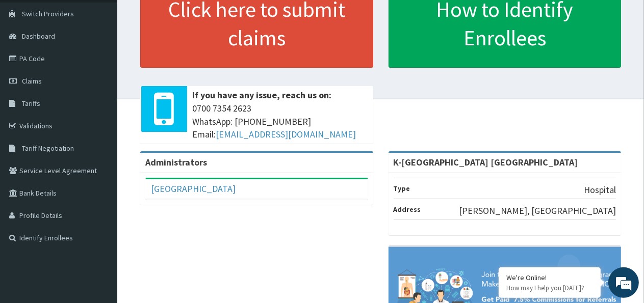  I want to click on div: We're Online!, so click(550, 277).